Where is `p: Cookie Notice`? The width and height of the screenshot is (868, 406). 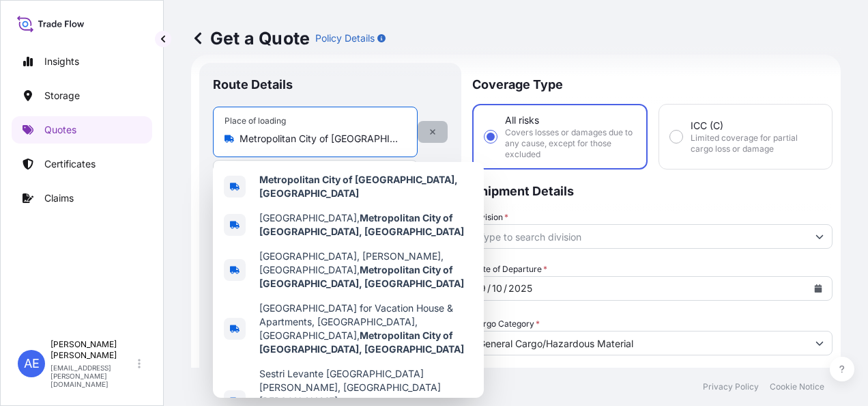 p: Cookie Notice is located at coordinates (797, 387).